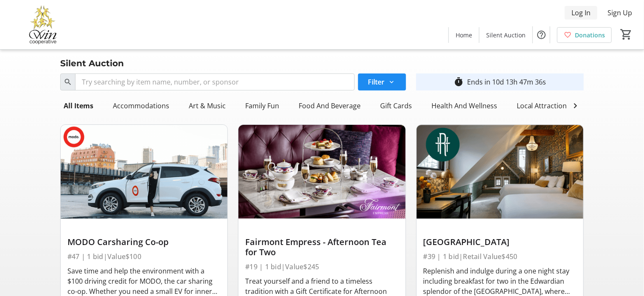  What do you see at coordinates (207, 106) in the screenshot?
I see `div: Art & Music` at bounding box center [207, 106].